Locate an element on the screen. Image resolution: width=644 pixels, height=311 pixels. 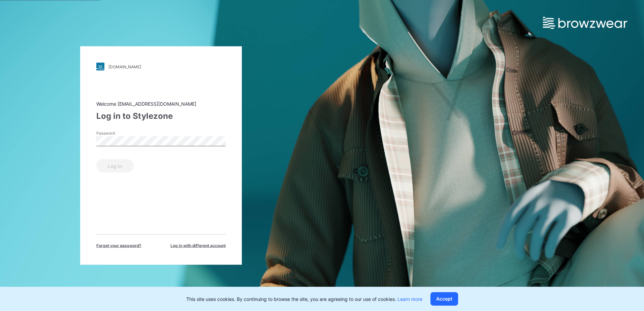
div: Log in to Stylezone is located at coordinates (161, 116).